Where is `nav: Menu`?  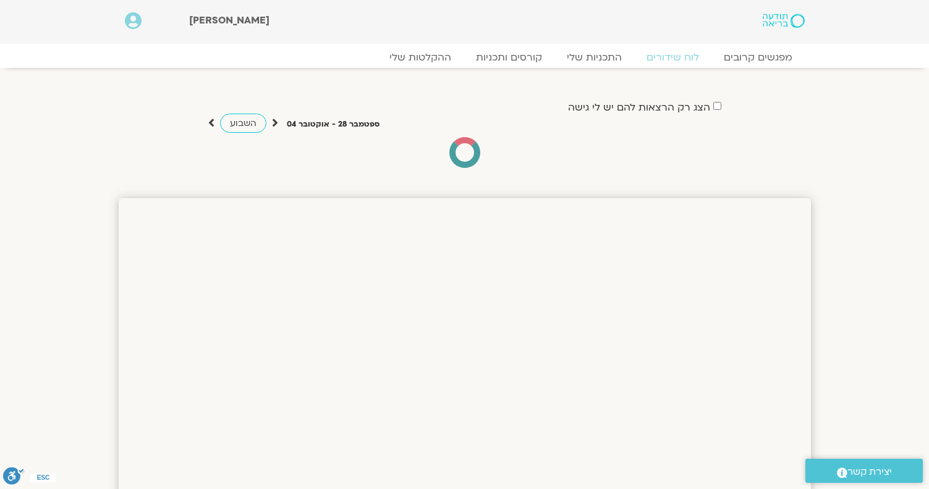 nav: Menu is located at coordinates (465, 57).